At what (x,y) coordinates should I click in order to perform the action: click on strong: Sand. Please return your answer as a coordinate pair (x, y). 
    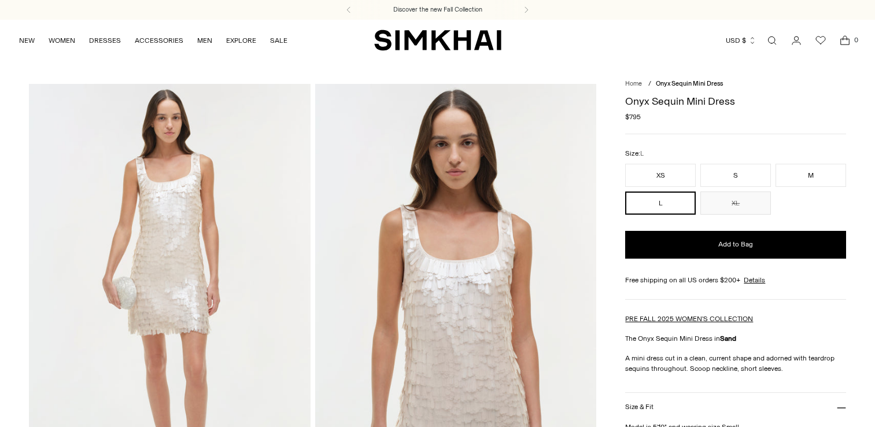
    Looking at the image, I should click on (729, 339).